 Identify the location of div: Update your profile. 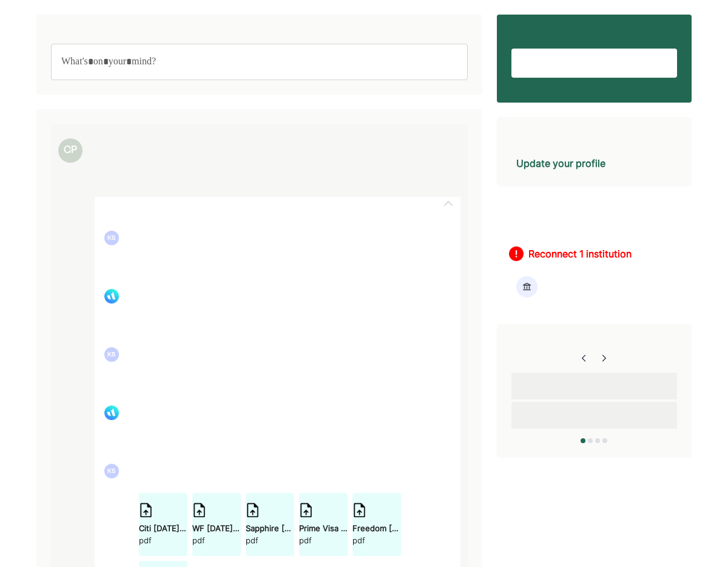
(561, 164).